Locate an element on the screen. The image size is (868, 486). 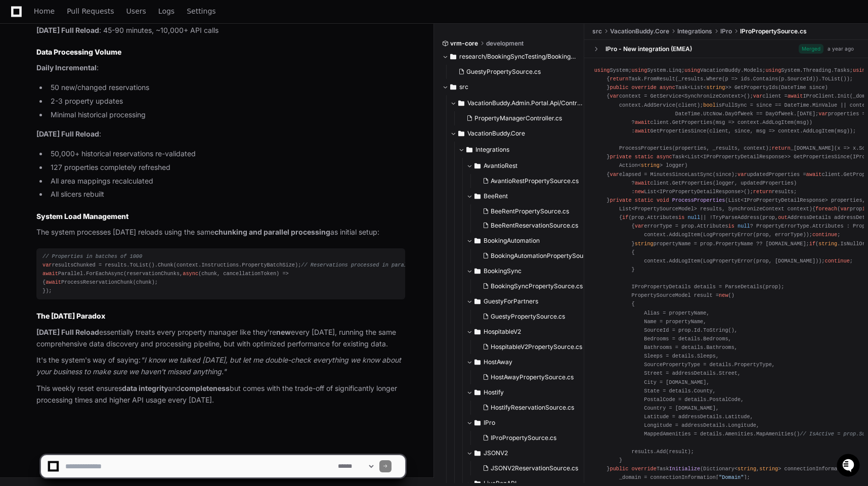
li: 127 properties completely refreshed is located at coordinates (226, 168).